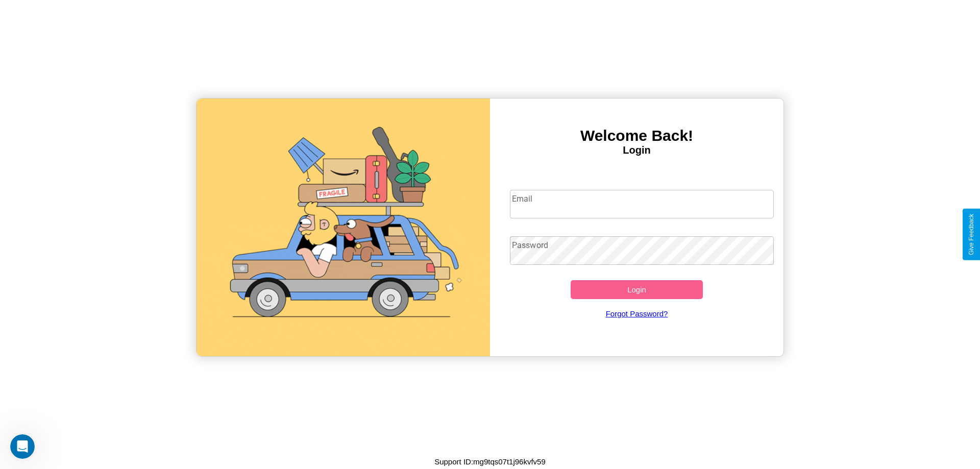 This screenshot has height=469, width=980. I want to click on a: Forgot Password?, so click(637, 313).